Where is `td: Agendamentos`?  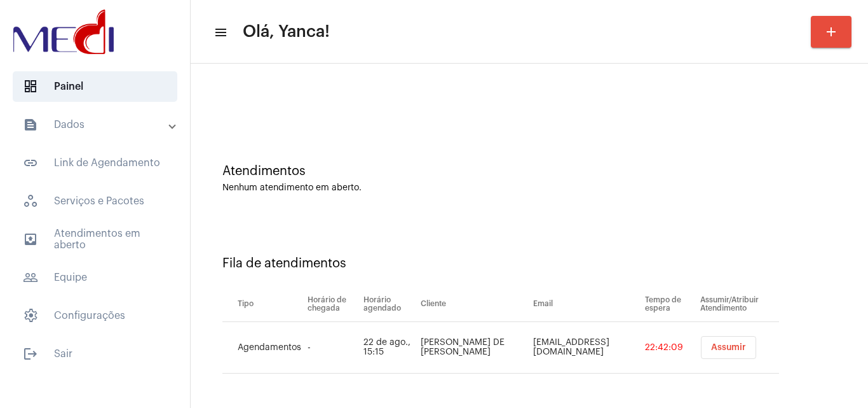 td: Agendamentos is located at coordinates (263, 347).